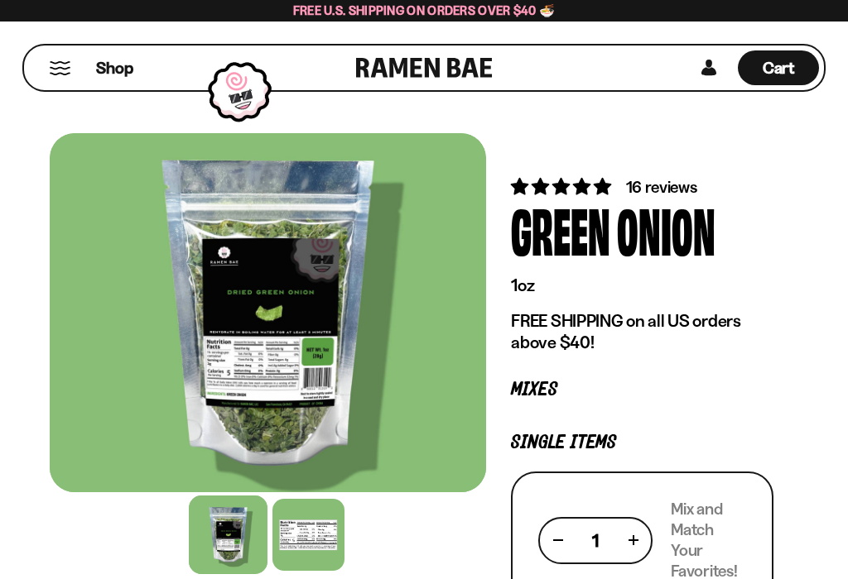 Image resolution: width=848 pixels, height=579 pixels. I want to click on p: Mixes, so click(641, 390).